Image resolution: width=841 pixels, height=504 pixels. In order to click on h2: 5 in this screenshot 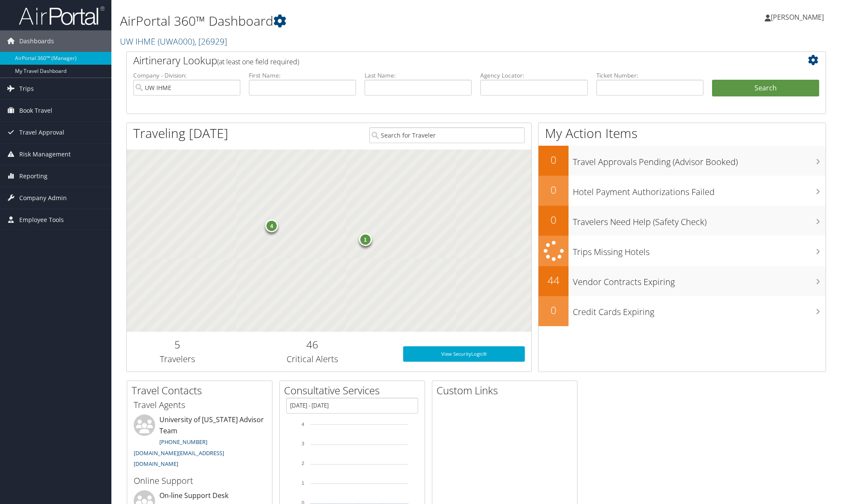, I will do `click(178, 345)`.